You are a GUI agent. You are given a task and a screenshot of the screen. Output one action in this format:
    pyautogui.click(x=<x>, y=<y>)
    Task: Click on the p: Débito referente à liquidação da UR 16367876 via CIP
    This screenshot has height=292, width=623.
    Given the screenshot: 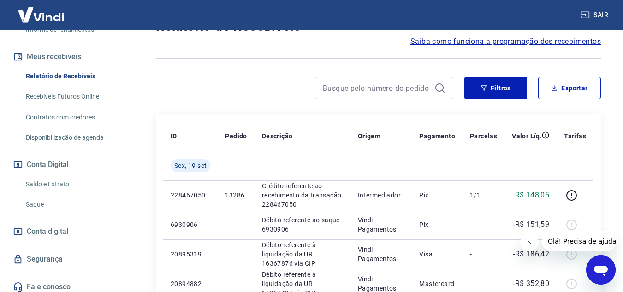 What is the action you would take?
    pyautogui.click(x=302, y=254)
    